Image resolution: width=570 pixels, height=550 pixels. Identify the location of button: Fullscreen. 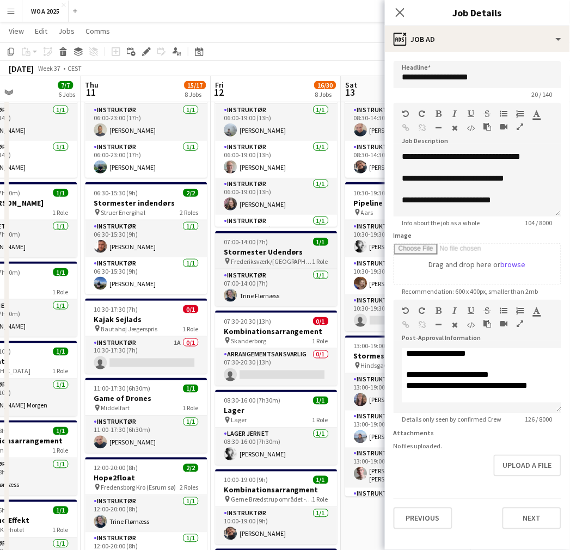
(520, 127).